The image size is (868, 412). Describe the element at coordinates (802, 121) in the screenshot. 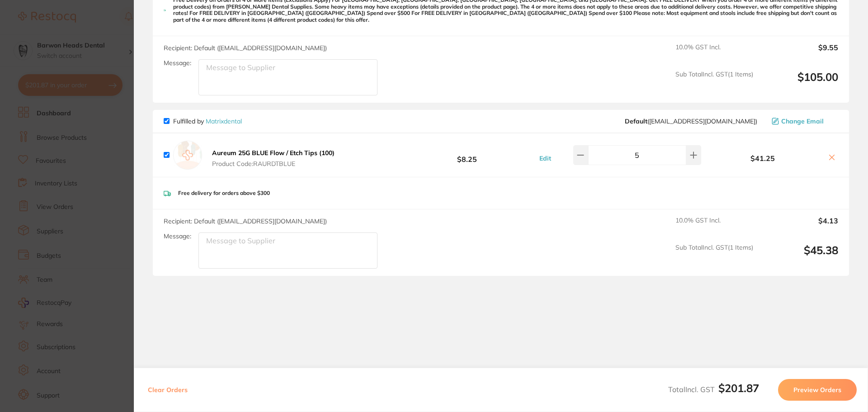

I see `span: Change Email` at that location.